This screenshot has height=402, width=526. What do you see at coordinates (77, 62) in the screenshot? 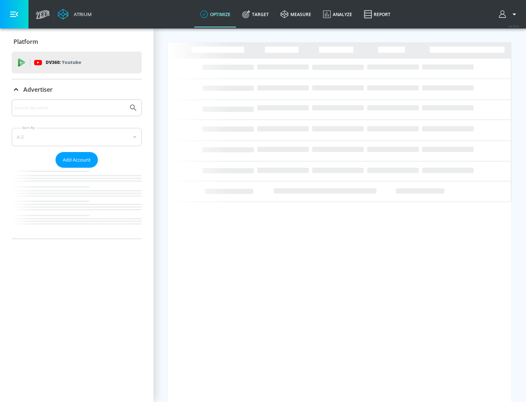
I see `div: DV360: Youtube` at bounding box center [77, 62].